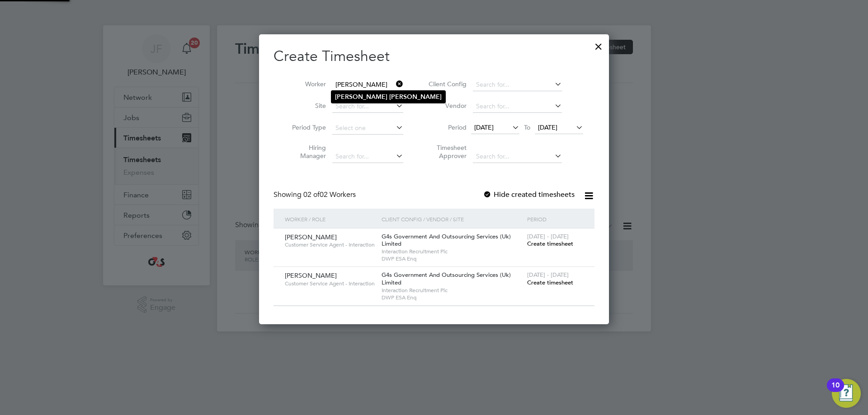 Image resolution: width=868 pixels, height=415 pixels. What do you see at coordinates (526, 127) in the screenshot?
I see `span: To` at bounding box center [526, 127].